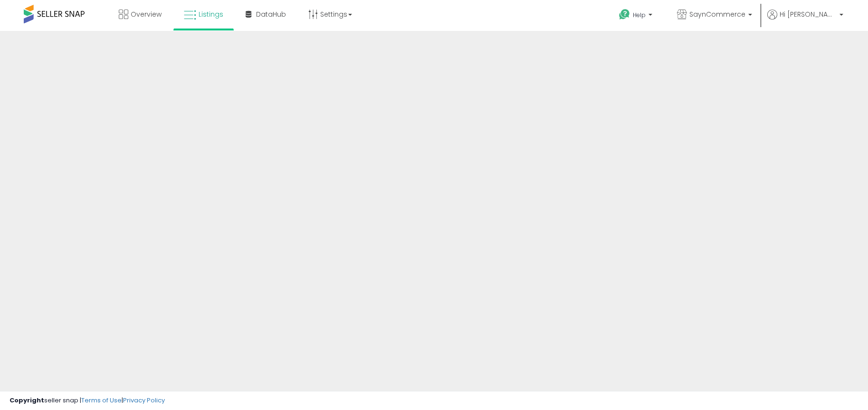 This screenshot has width=868, height=410. I want to click on a: Privacy Policy, so click(144, 400).